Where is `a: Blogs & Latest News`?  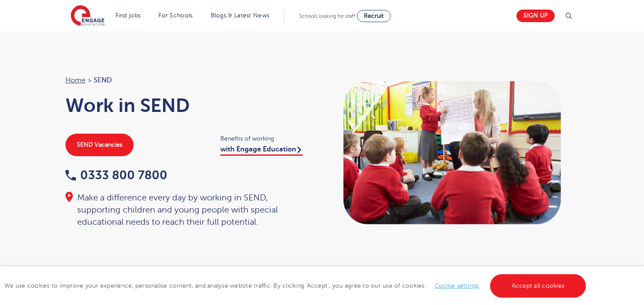
a: Blogs & Latest News is located at coordinates (240, 15).